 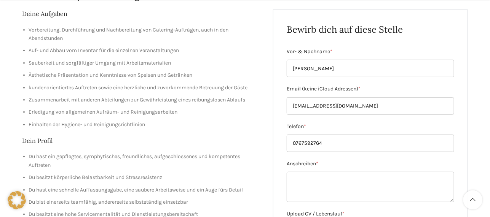 I want to click on li: Ästhetische Präsentation und Kenntnisse von Speisen und Getränken, so click(x=145, y=75).